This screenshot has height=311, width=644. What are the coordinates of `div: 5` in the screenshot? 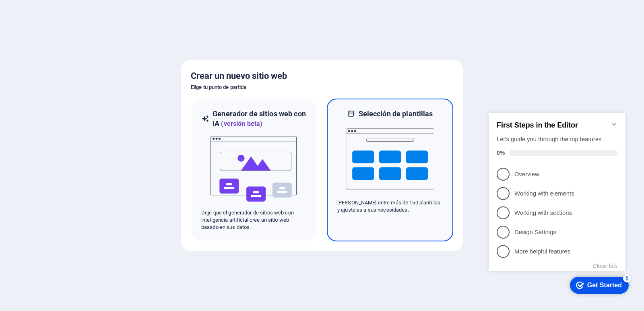 It's located at (142, 177).